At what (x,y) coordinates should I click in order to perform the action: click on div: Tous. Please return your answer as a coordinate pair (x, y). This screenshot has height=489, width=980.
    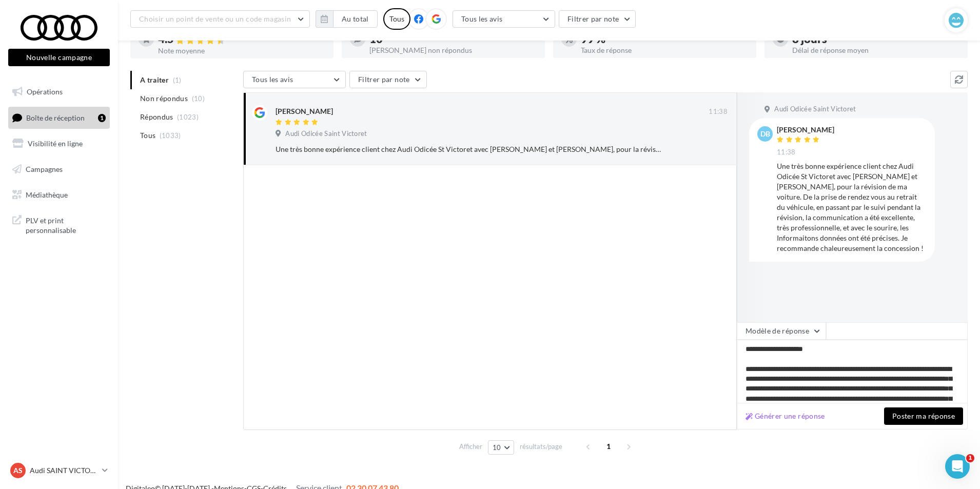
    Looking at the image, I should click on (397, 19).